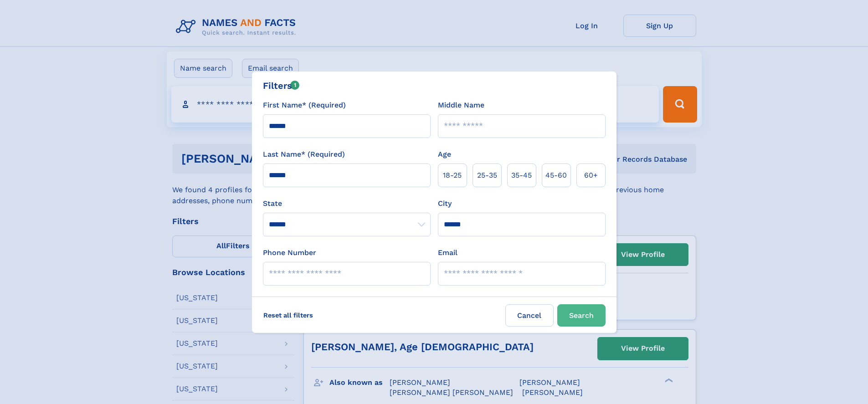  Describe the element at coordinates (304, 155) in the screenshot. I see `label: Last Name* (Required)` at that location.